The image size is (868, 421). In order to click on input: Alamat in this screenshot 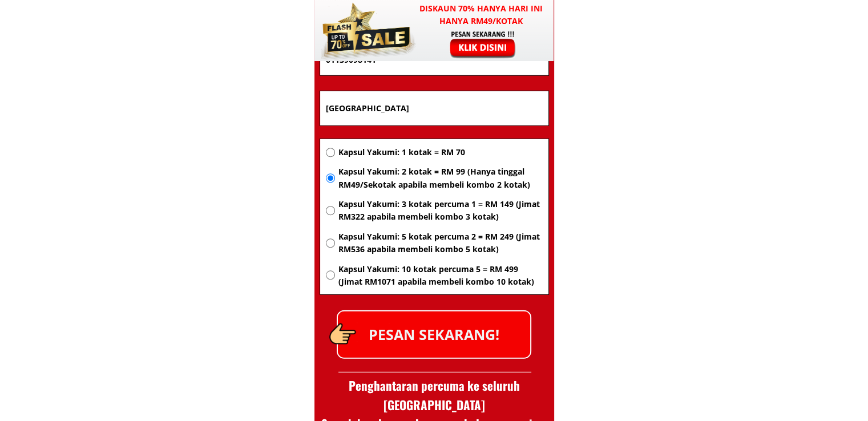, I will do `click(434, 109)`.